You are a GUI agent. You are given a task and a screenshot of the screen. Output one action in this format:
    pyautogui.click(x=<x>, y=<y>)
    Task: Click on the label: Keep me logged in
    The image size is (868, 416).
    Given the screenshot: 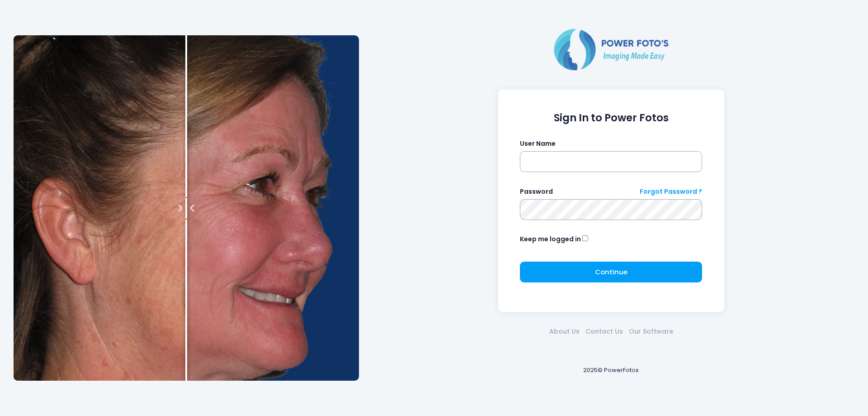 What is the action you would take?
    pyautogui.click(x=550, y=239)
    